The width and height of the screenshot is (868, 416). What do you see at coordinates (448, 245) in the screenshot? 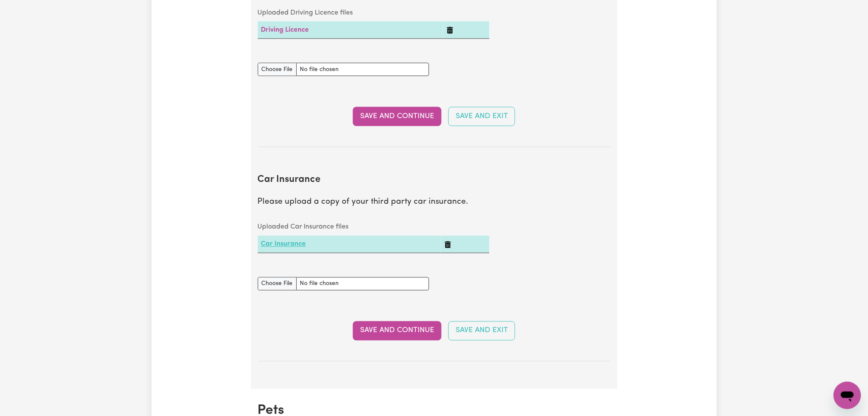
I see `button: Delete Car Insurance` at bounding box center [448, 245].